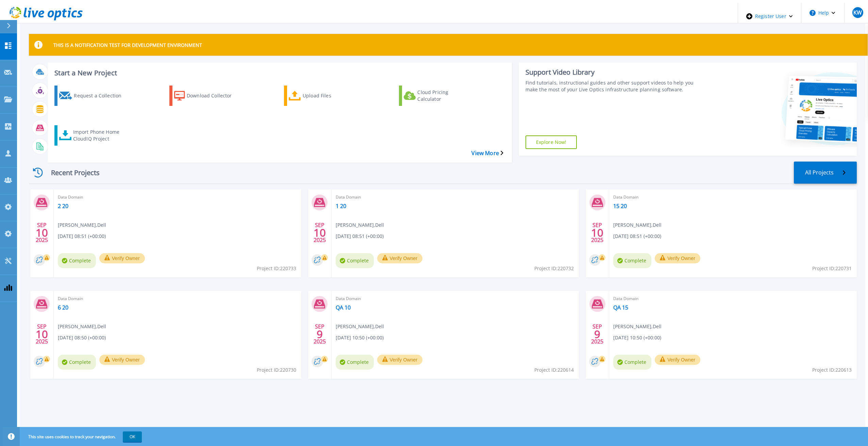 This screenshot has width=868, height=446. What do you see at coordinates (132, 436) in the screenshot?
I see `button: OK` at bounding box center [132, 436].